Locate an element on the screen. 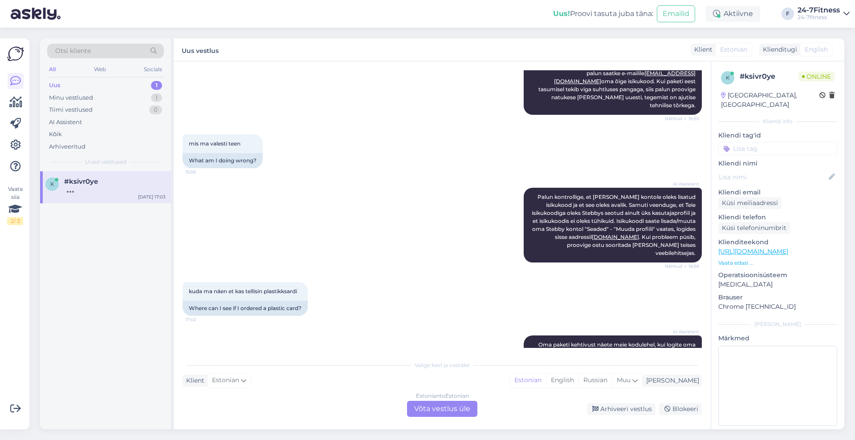  span: Nähtud ✓ 16:55 is located at coordinates (682, 118).